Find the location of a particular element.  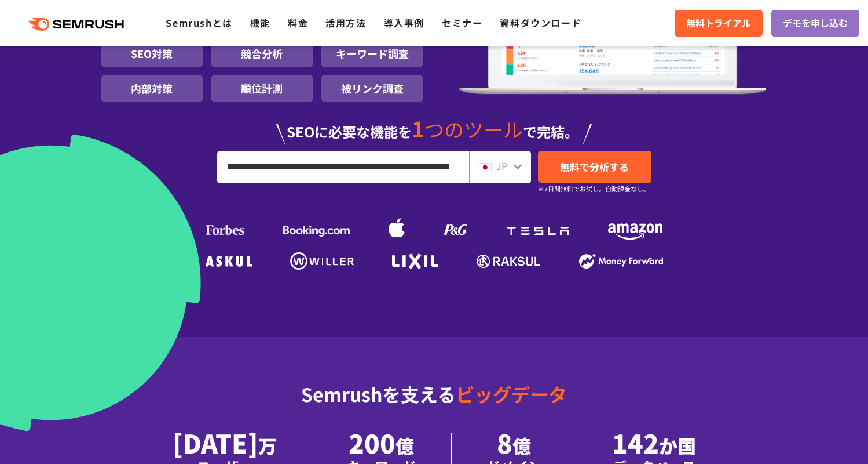

span: か国 is located at coordinates (677, 445).